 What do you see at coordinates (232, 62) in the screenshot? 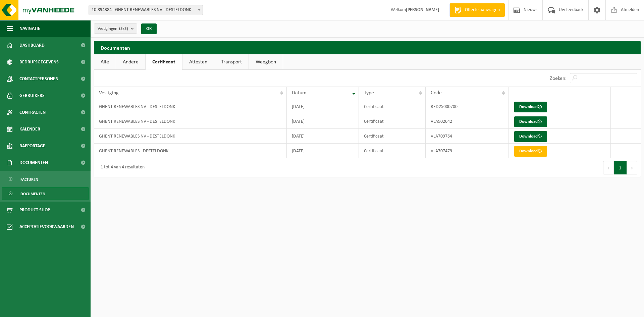
I see `a: Transport` at bounding box center [232, 62].